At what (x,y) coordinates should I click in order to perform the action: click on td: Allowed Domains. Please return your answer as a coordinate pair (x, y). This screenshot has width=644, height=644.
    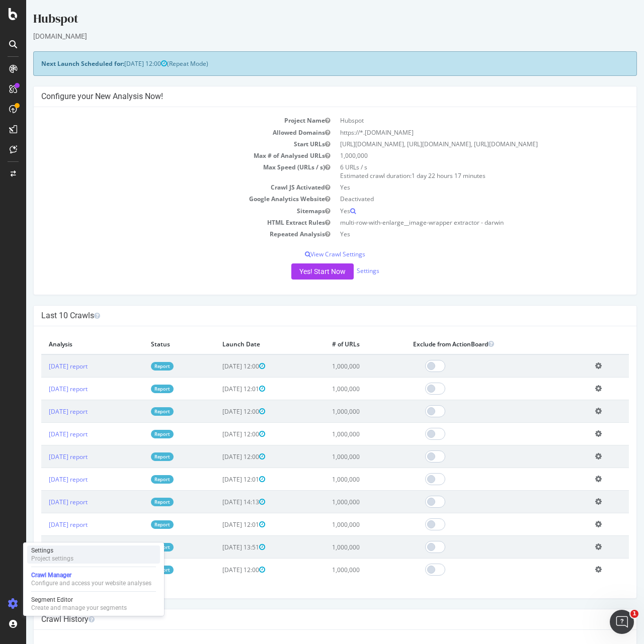
    Looking at the image, I should click on (162, 132).